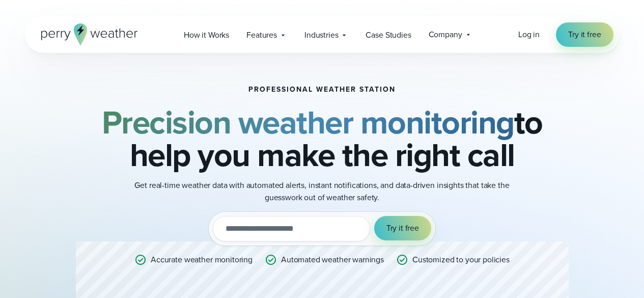  Describe the element at coordinates (584, 35) in the screenshot. I see `a: Try it free` at that location.